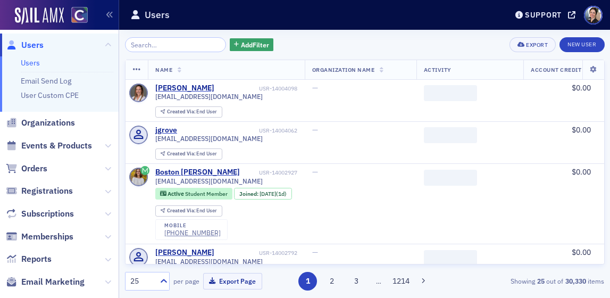  I want to click on span: Name, so click(164, 70).